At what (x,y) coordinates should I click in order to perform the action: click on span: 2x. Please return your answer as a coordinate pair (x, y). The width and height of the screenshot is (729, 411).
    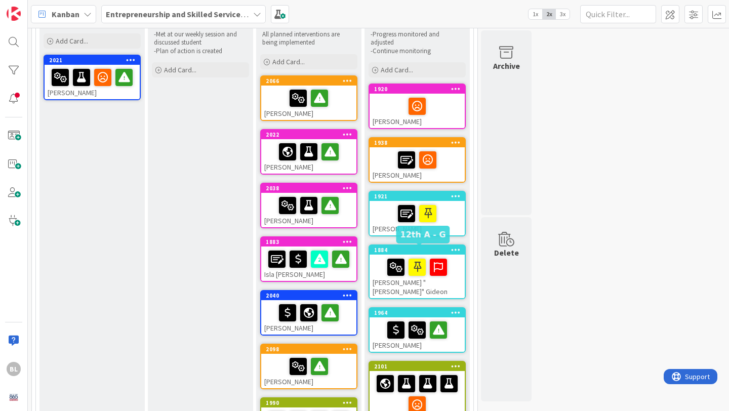
    Looking at the image, I should click on (549, 14).